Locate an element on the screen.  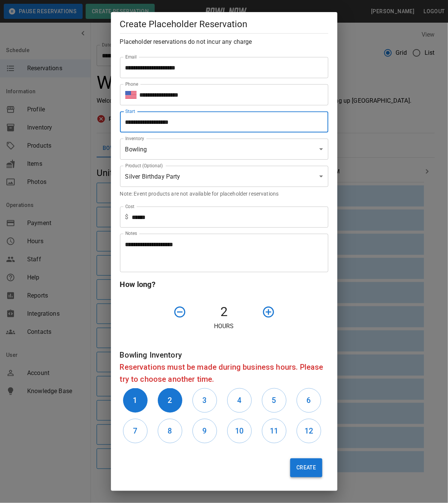
h6: 1 is located at coordinates (134, 400).